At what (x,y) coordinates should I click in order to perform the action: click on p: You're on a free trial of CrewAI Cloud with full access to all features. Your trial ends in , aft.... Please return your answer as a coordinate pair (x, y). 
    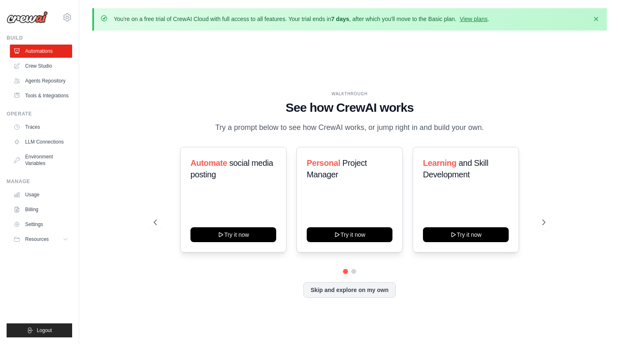
    Looking at the image, I should click on (301, 19).